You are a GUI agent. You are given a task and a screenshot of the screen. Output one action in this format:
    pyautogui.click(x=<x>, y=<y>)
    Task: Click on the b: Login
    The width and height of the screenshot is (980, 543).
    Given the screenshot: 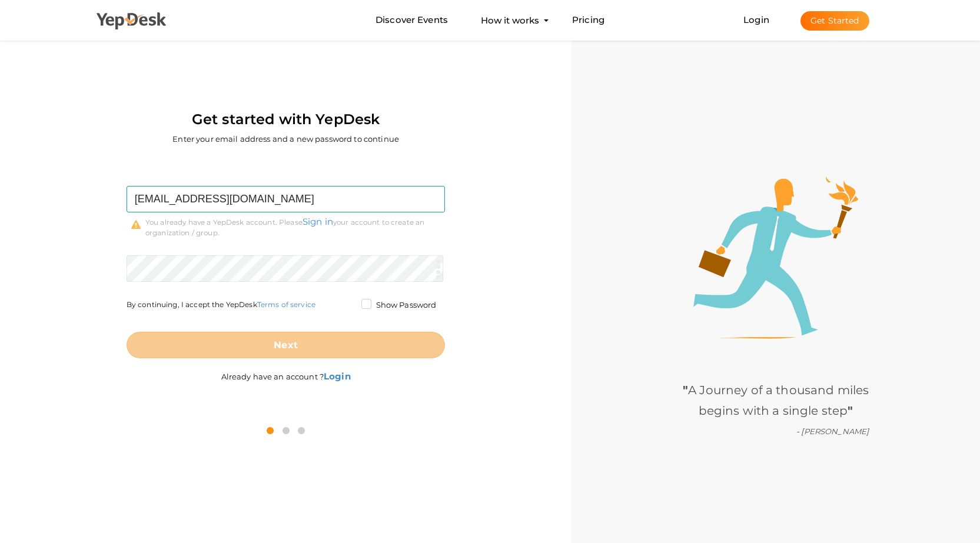 What is the action you would take?
    pyautogui.click(x=337, y=376)
    